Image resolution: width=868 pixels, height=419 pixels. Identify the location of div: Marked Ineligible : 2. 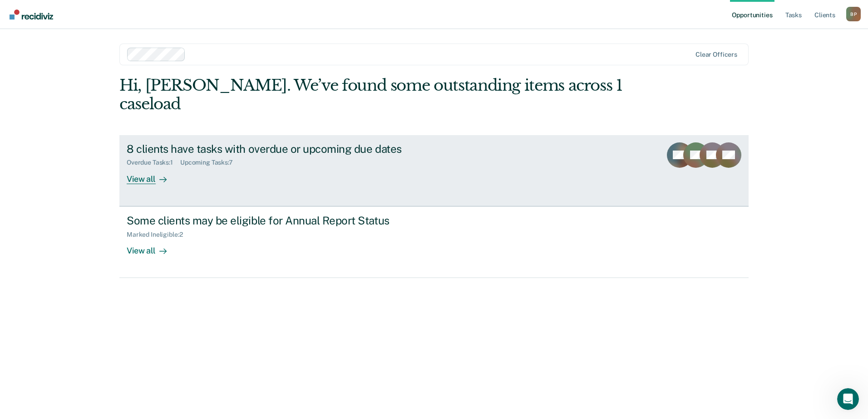
(158, 234).